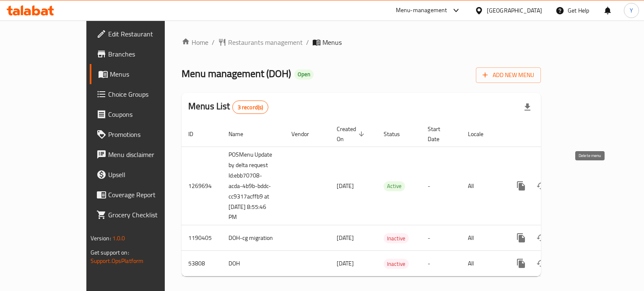 This screenshot has width=644, height=291. I want to click on span: Grocery Checklist, so click(147, 215).